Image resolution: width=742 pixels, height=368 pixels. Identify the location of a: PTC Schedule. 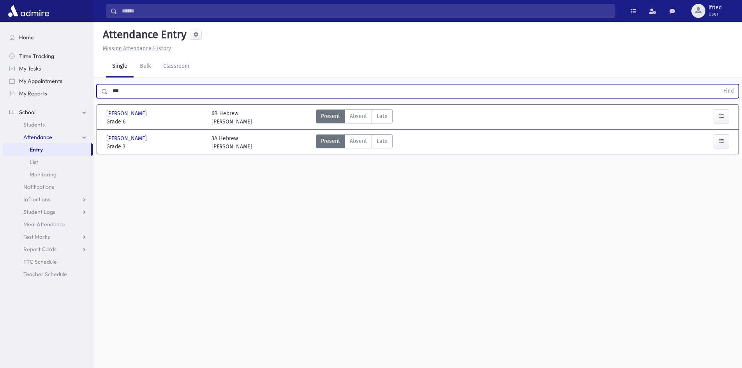
(48, 262).